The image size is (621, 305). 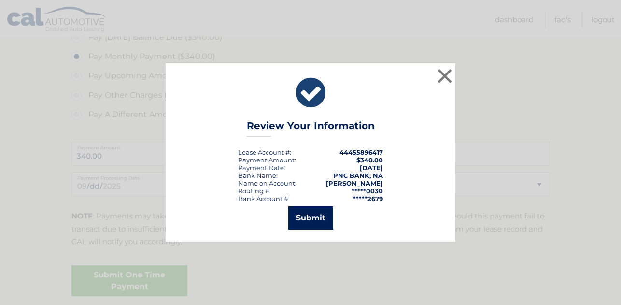 I want to click on span: Payment Date, so click(x=261, y=168).